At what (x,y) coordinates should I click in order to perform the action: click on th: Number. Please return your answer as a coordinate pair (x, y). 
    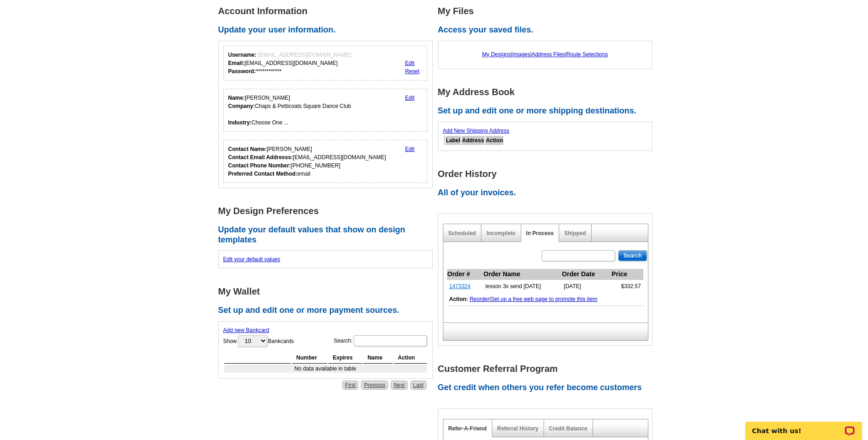
    Looking at the image, I should click on (310, 358).